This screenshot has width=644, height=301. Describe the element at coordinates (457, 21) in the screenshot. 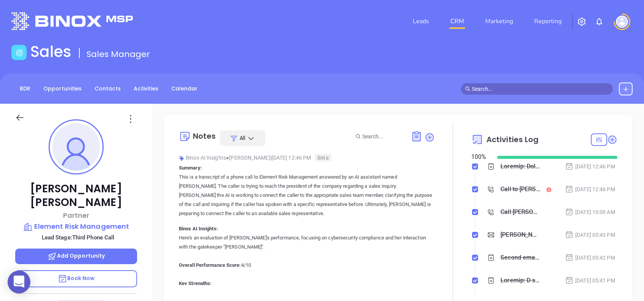

I see `a: CRM` at that location.